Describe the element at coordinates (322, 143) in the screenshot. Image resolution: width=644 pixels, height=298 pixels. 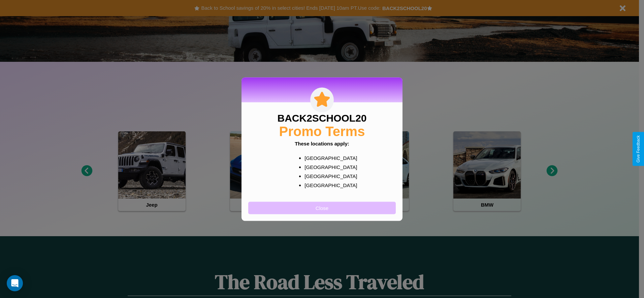
I see `b: These locations apply:` at that location.